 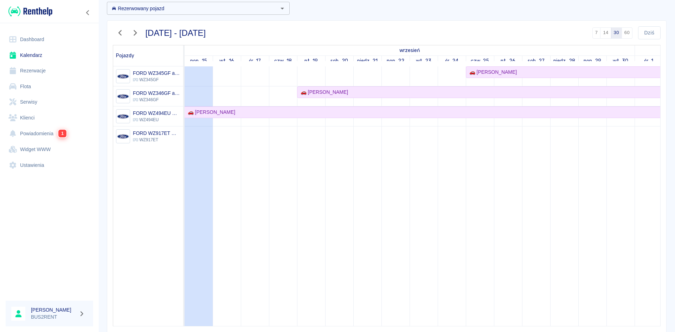 I want to click on a: 24 września 2025, so click(x=452, y=61).